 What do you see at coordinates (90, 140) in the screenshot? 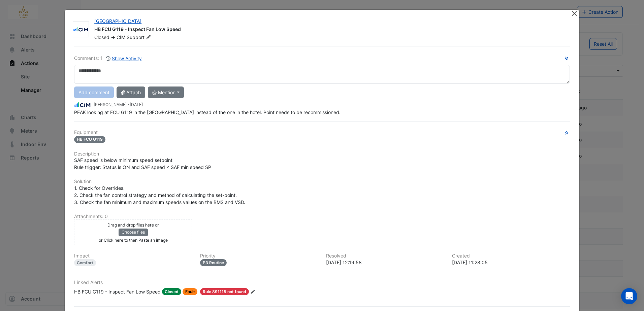
I see `span: HB FCU G119` at bounding box center [90, 140].